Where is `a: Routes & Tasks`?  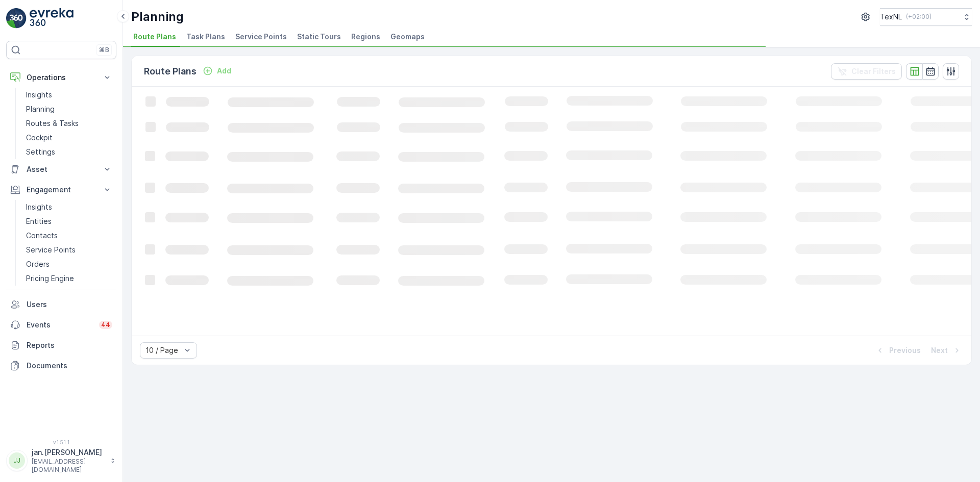 a: Routes & Tasks is located at coordinates (69, 123).